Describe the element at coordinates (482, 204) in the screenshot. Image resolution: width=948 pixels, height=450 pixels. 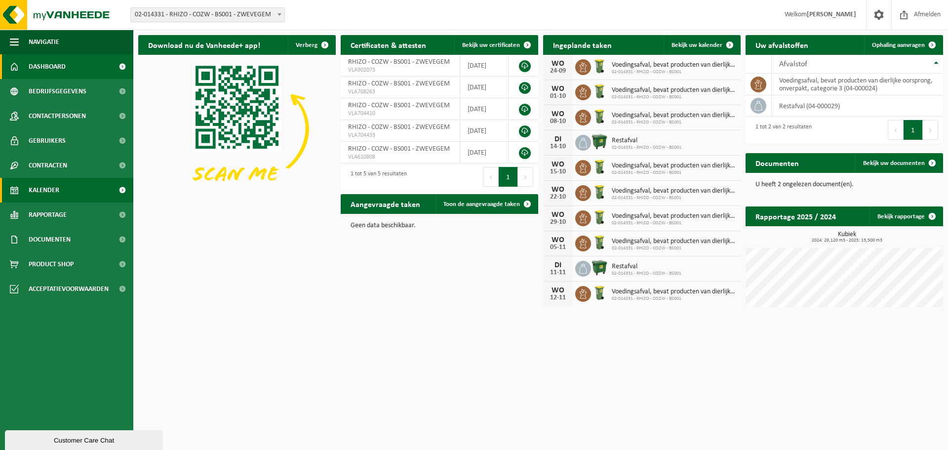
I see `span: Toon de aangevraagde taken` at that location.